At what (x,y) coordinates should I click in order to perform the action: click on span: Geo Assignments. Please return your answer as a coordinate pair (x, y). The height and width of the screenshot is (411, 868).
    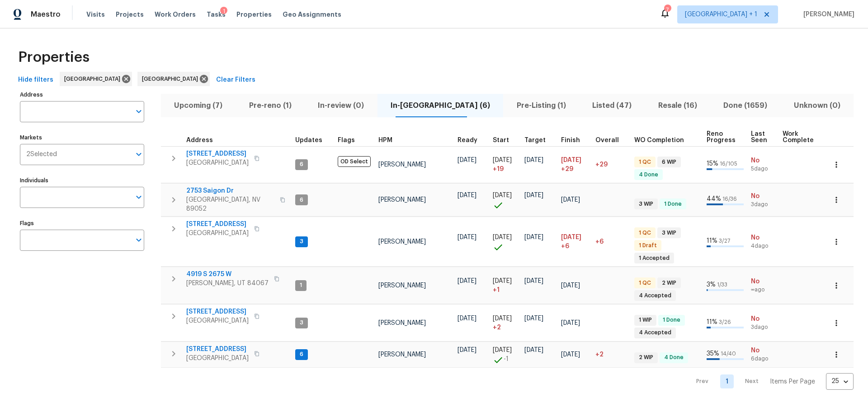
    Looking at the image, I should click on (312, 15).